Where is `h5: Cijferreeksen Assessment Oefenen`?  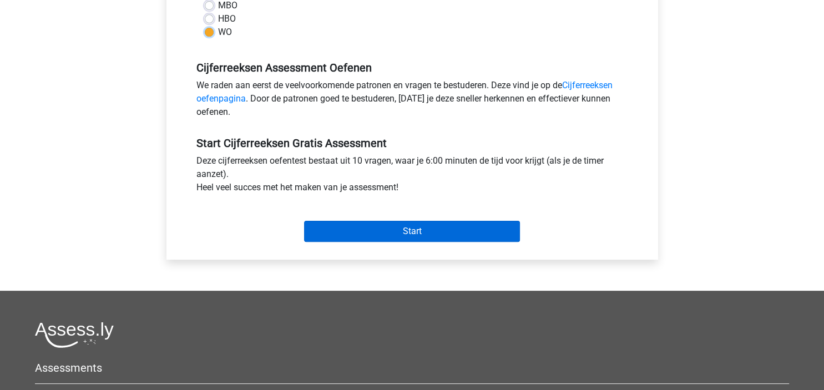 h5: Cijferreeksen Assessment Oefenen is located at coordinates (412, 68).